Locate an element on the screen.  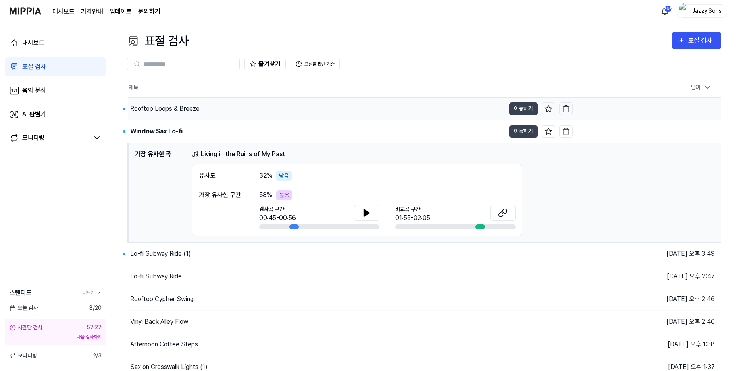
div: 높음 is located at coordinates (284, 195).